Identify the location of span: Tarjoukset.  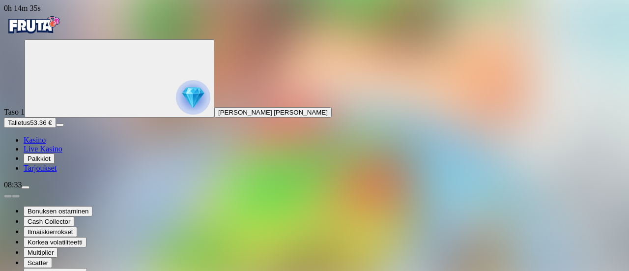
(40, 168).